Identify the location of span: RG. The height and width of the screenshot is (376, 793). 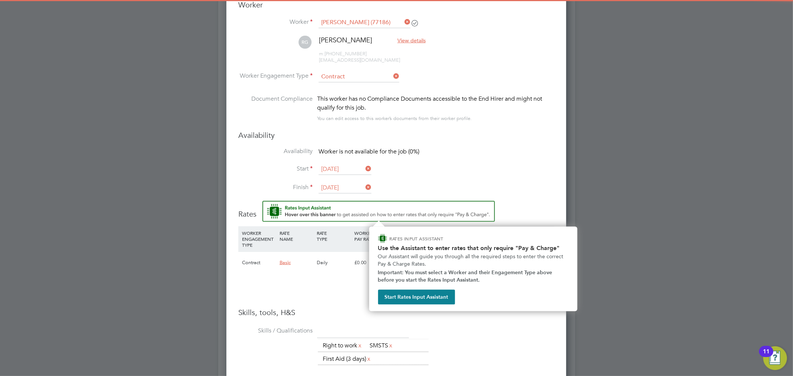
(305, 42).